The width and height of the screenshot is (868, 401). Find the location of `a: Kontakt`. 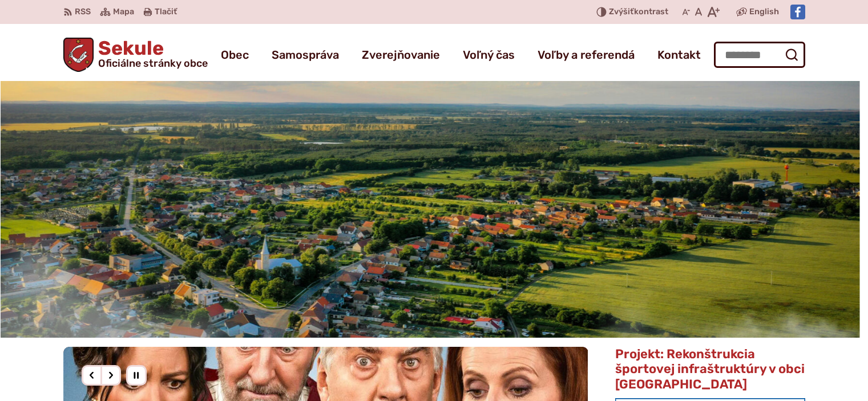

a: Kontakt is located at coordinates (679, 55).